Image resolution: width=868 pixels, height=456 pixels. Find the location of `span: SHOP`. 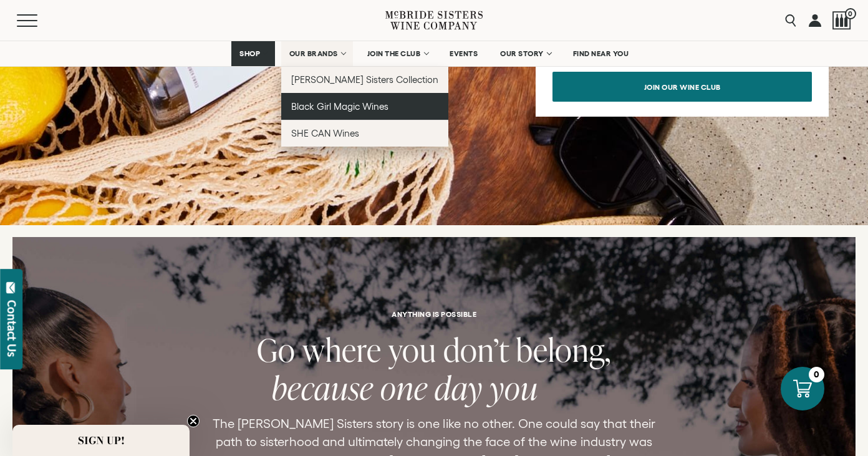

span: SHOP is located at coordinates (250, 54).